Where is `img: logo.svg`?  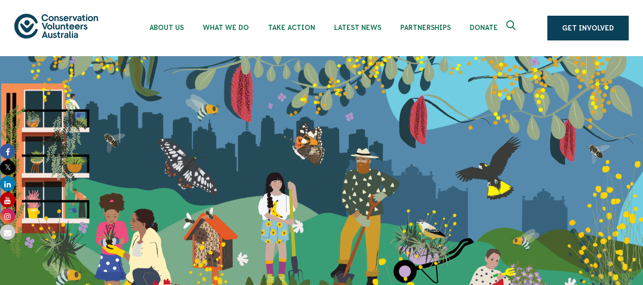 img: logo.svg is located at coordinates (56, 26).